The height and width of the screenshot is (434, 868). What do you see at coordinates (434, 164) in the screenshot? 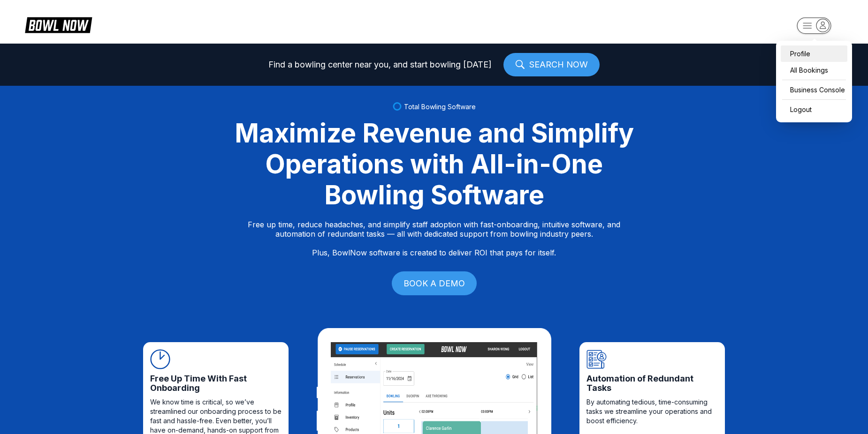
I see `div: Maximize Revenue and Simplify Operations with All-in-One Bowling Software` at bounding box center [434, 164].